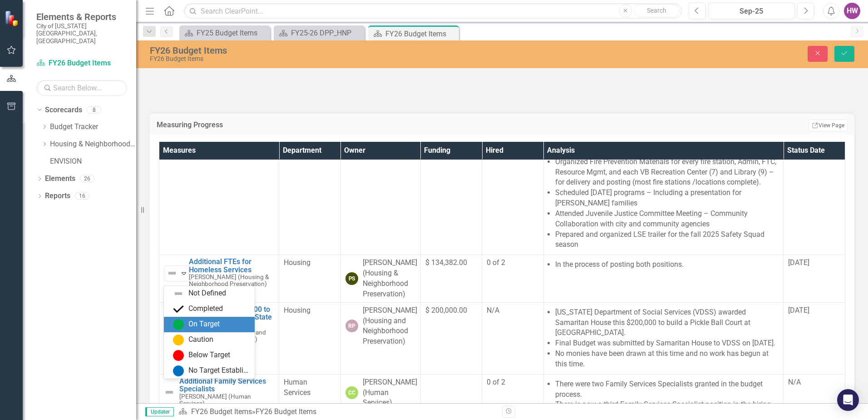 This screenshot has width=868, height=420. What do you see at coordinates (81, 17) in the screenshot?
I see `span: Elements & Reports` at bounding box center [81, 17].